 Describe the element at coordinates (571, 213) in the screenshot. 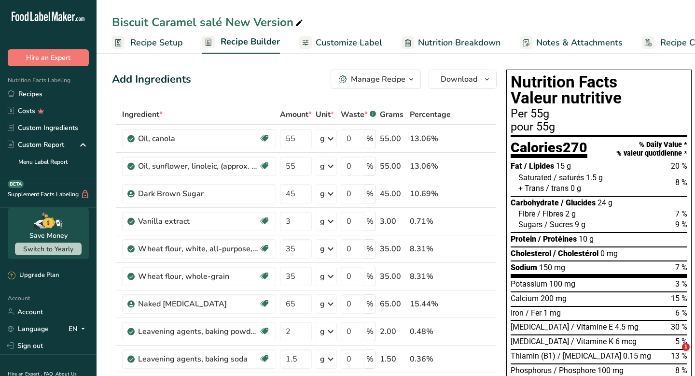

I see `span: 2 g` at that location.